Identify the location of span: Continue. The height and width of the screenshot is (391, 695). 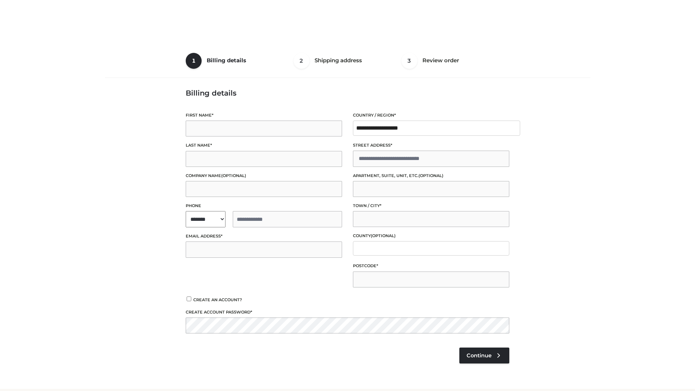
(479, 355).